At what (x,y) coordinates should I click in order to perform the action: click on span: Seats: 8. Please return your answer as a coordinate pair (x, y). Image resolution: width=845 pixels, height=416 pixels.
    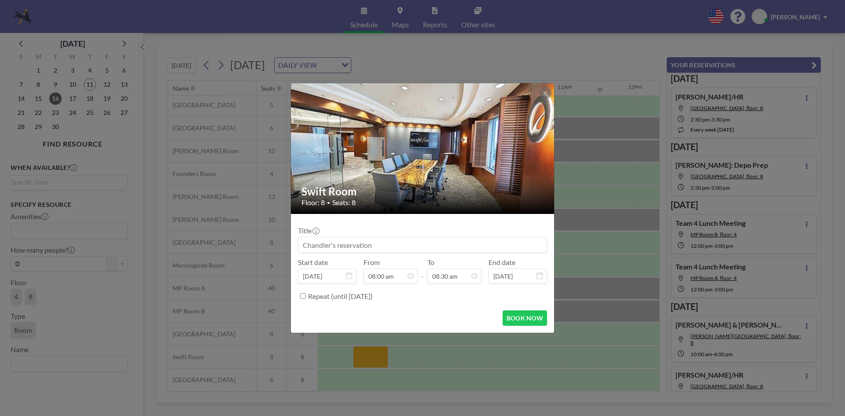
    Looking at the image, I should click on (344, 203).